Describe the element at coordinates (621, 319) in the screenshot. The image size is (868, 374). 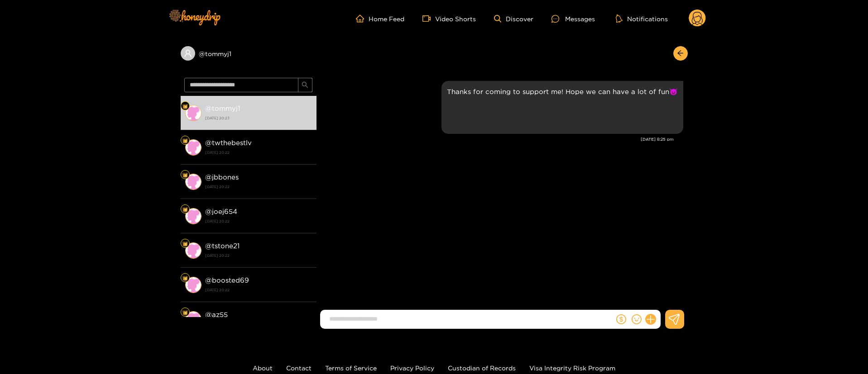
I see `button: dollar` at that location.